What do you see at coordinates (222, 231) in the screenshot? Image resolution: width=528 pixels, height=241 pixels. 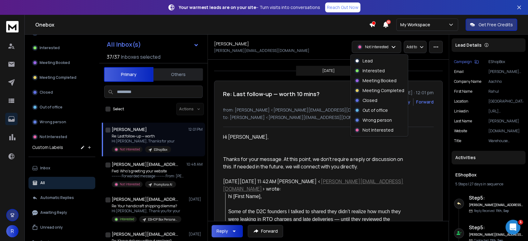 I see `div: Reply` at bounding box center [222, 231].